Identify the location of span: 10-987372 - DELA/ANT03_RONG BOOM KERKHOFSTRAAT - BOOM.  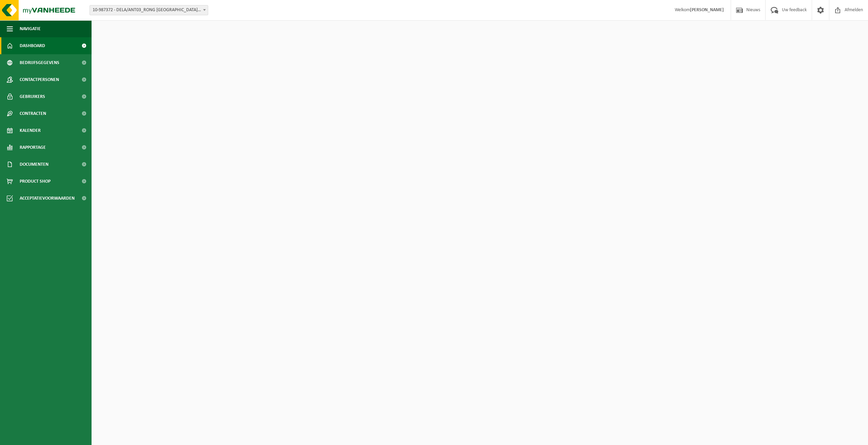
(149, 10).